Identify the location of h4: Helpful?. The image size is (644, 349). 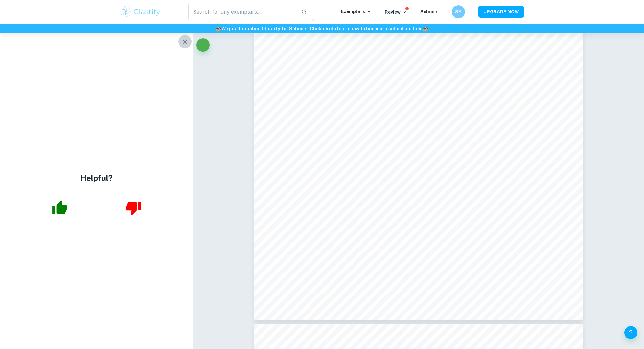
(97, 178).